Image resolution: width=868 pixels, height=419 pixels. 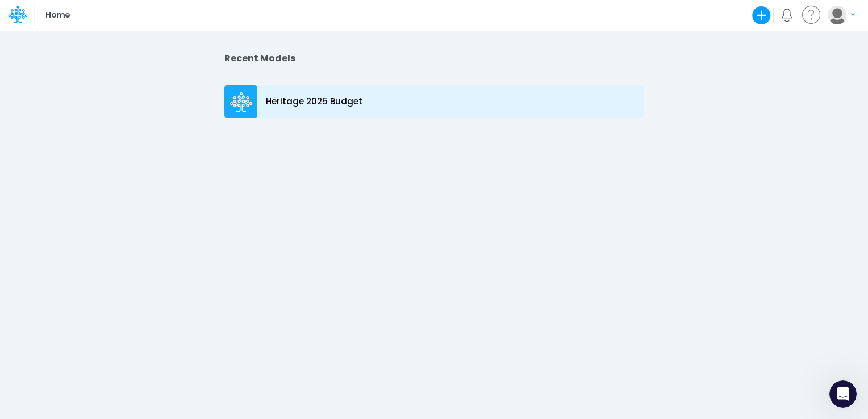 I want to click on a: Notifications, so click(x=787, y=15).